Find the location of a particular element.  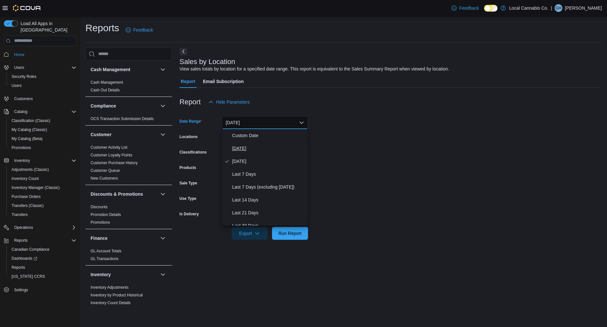

span: Run Report is located at coordinates (290, 233).